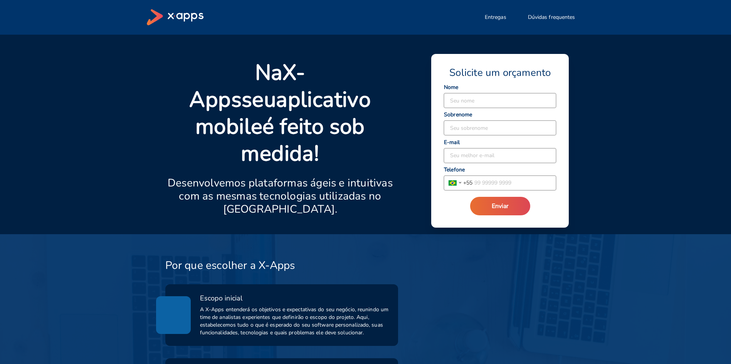 The width and height of the screenshot is (731, 364). Describe the element at coordinates (280, 113) in the screenshot. I see `p: Na seu é feito sob medida!` at that location.